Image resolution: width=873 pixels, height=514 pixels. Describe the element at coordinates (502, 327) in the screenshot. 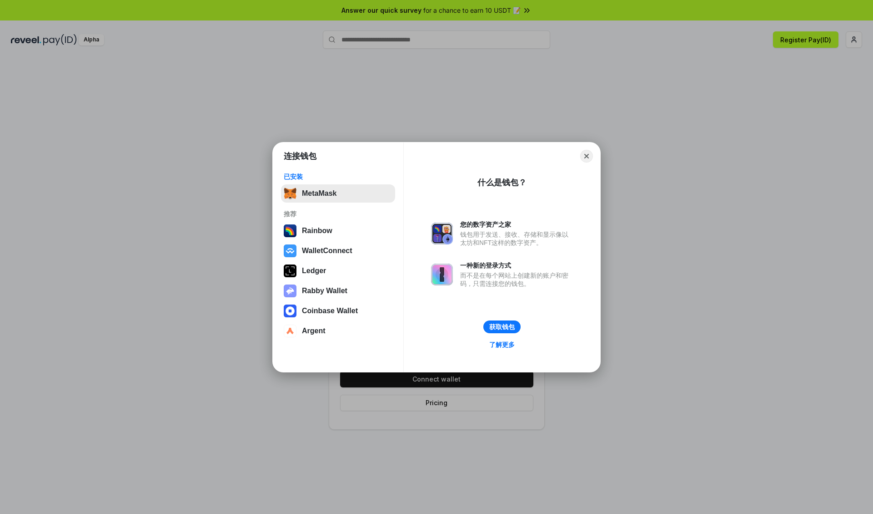

I see `div: 获取钱包` at that location.